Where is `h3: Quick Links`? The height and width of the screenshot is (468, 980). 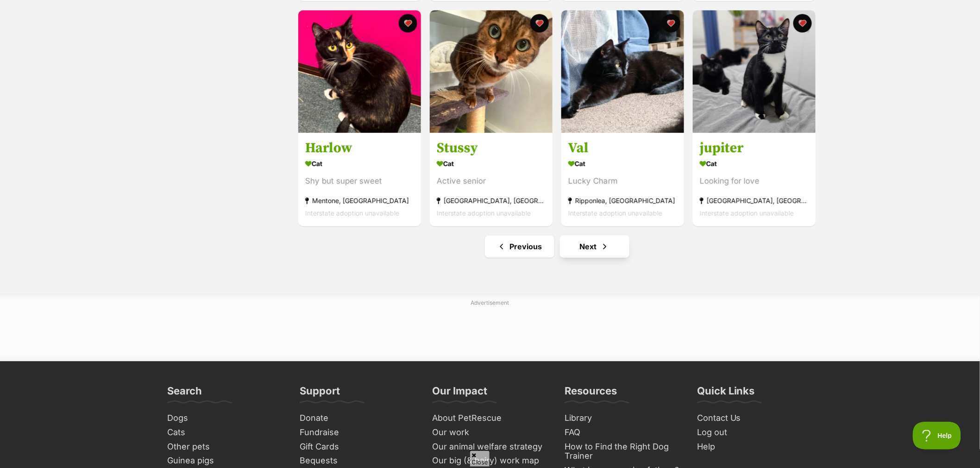
h3: Quick Links is located at coordinates (726, 394).